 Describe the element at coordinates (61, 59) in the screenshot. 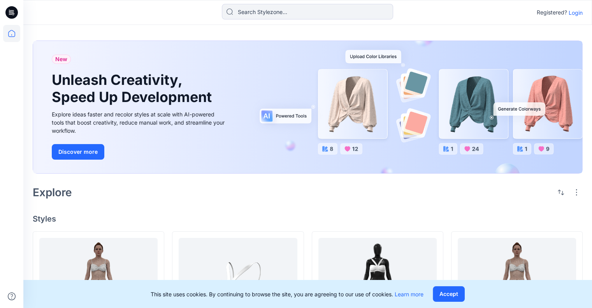

I see `span: New` at that location.